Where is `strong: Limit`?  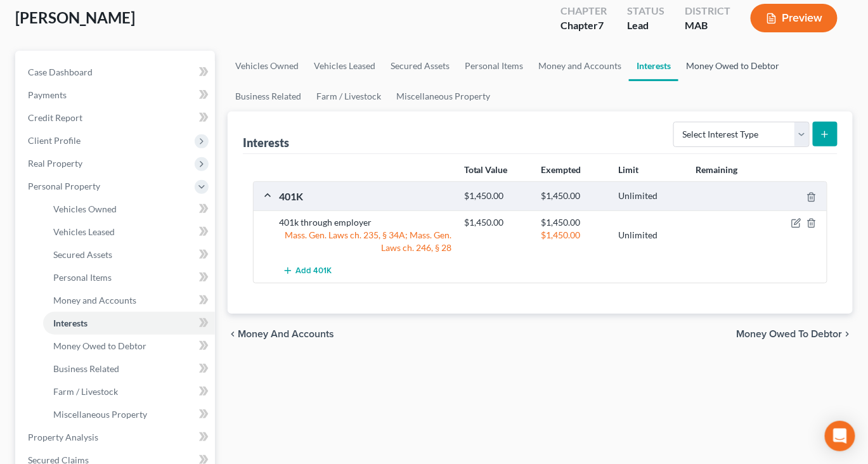
strong: Limit is located at coordinates (628, 169).